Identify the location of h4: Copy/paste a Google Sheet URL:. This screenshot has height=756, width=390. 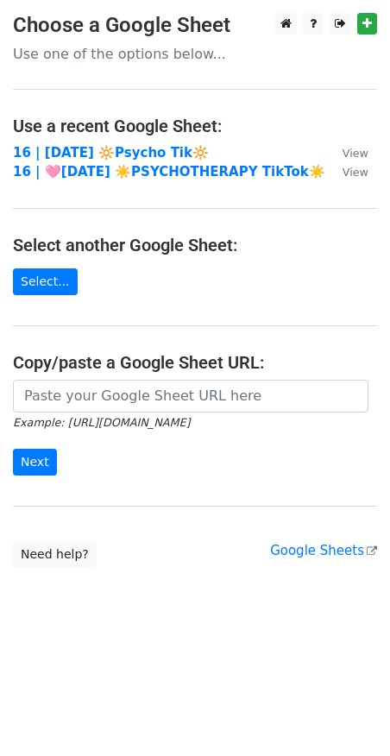
(195, 362).